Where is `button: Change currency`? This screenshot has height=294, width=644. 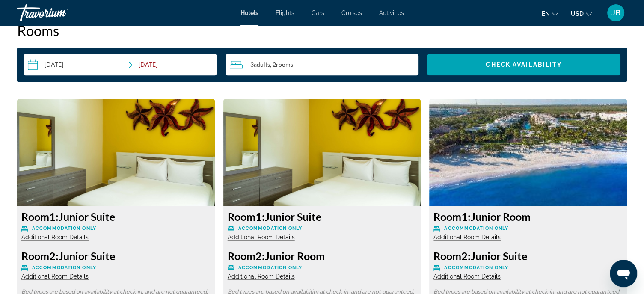
button: Change currency is located at coordinates (581, 14).